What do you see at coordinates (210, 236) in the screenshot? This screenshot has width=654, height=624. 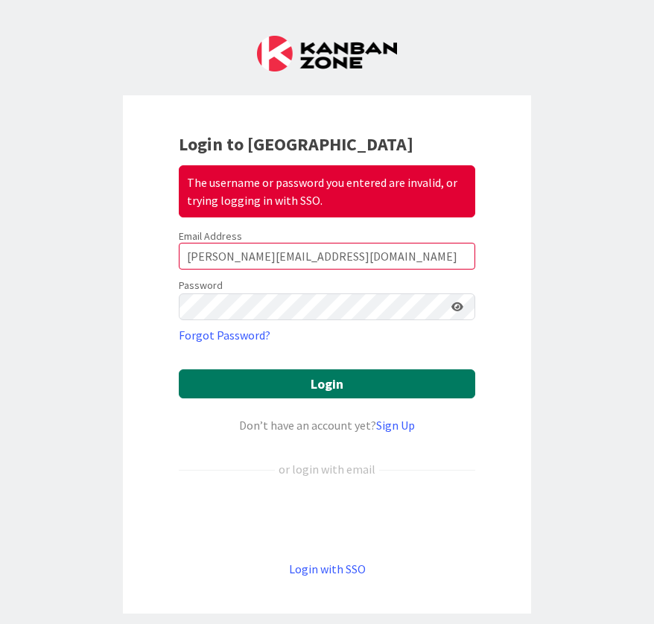 I see `label: Email Address` at bounding box center [210, 236].